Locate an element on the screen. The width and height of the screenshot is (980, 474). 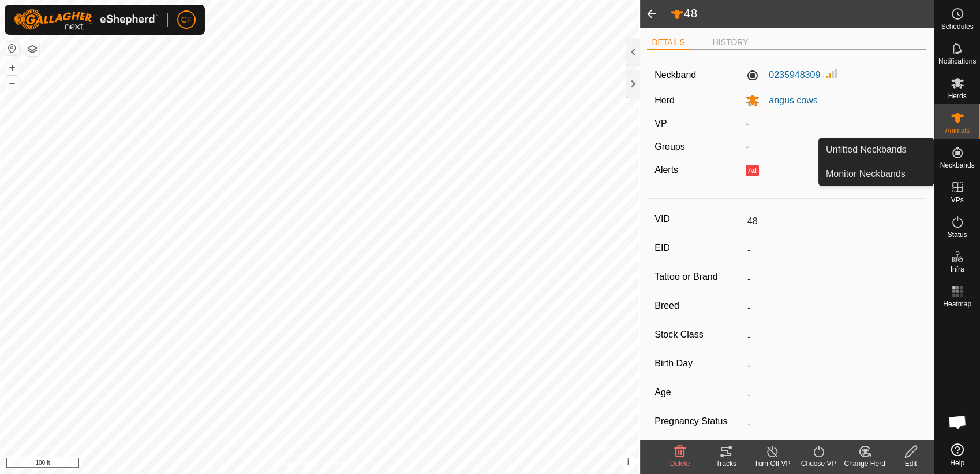
span: CF is located at coordinates (186, 20).